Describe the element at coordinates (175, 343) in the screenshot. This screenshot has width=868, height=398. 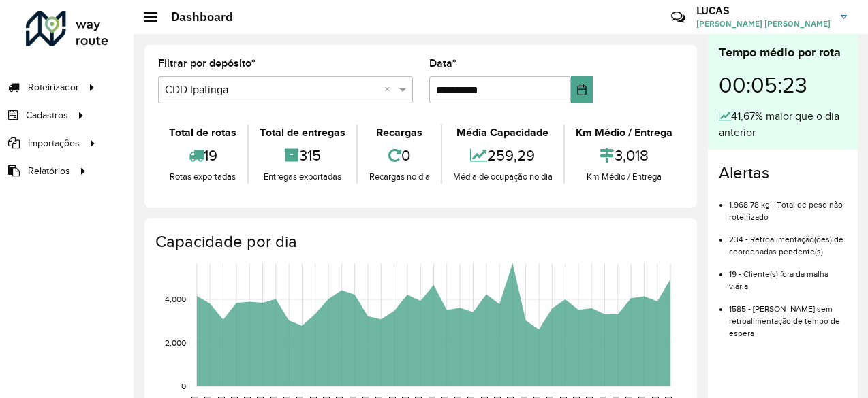
I see `text: 2,000` at that location.